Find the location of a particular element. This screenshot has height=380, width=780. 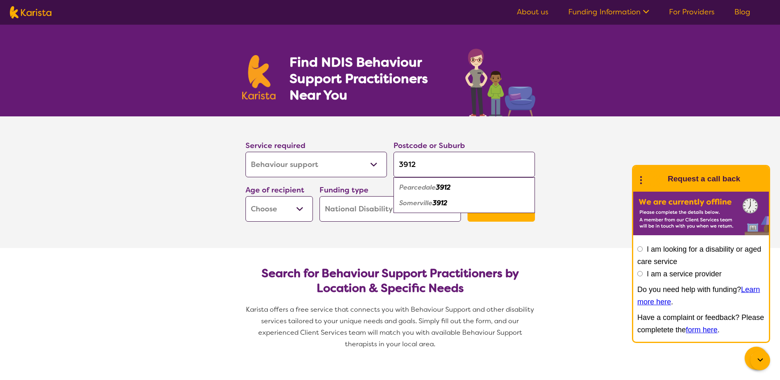

label: Age of recipient is located at coordinates (275, 190).